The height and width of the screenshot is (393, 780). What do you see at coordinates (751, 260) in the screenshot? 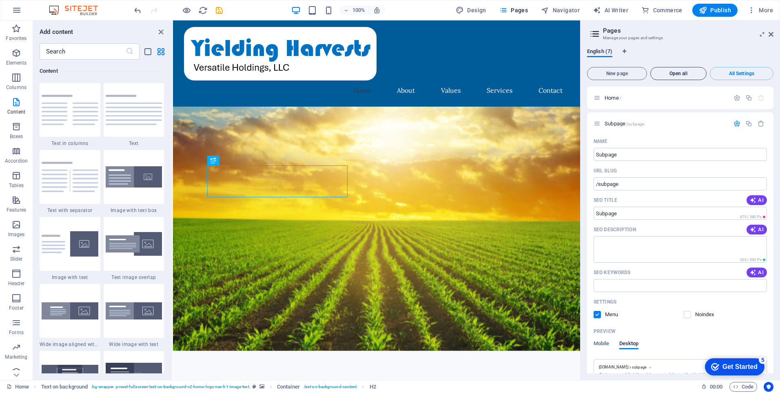
I see `span: 329 / 990 Px` at bounding box center [751, 260].